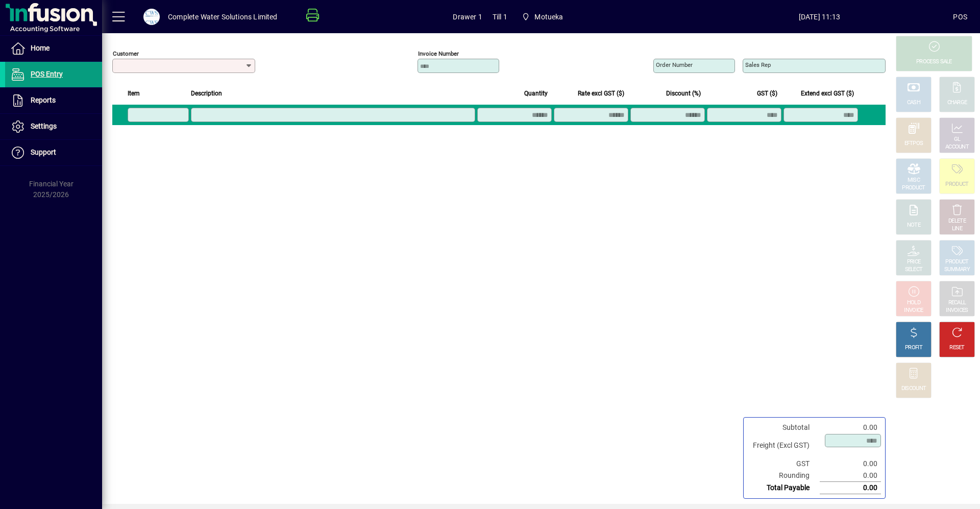  I want to click on span: Settings, so click(44, 126).